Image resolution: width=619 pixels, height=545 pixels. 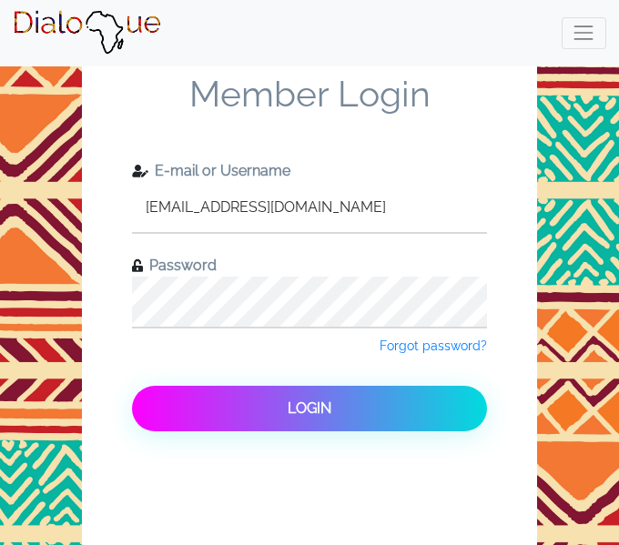 What do you see at coordinates (310, 409) in the screenshot?
I see `button: Login` at bounding box center [310, 409].